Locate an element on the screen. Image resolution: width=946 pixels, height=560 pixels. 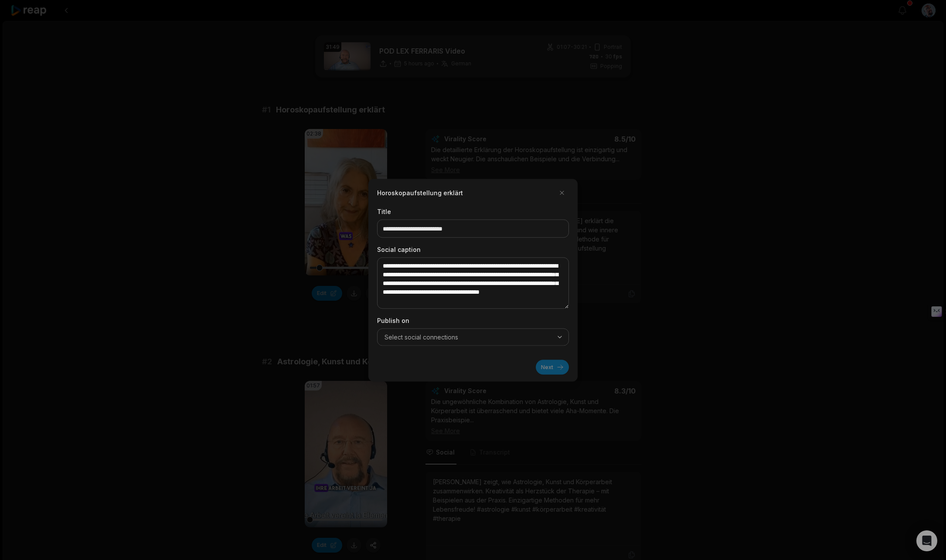
h2: Horoskopaufstellung erklärt is located at coordinates (420, 192).